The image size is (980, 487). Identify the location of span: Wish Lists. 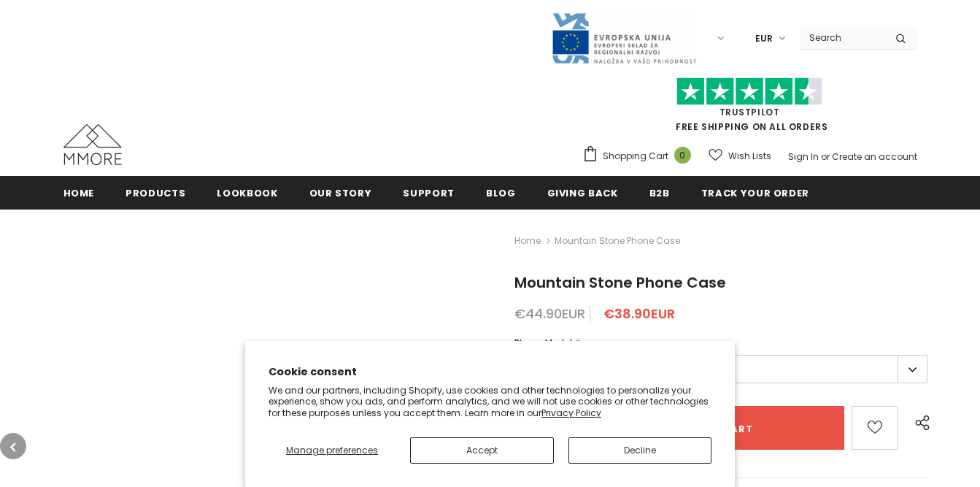
(750, 157).